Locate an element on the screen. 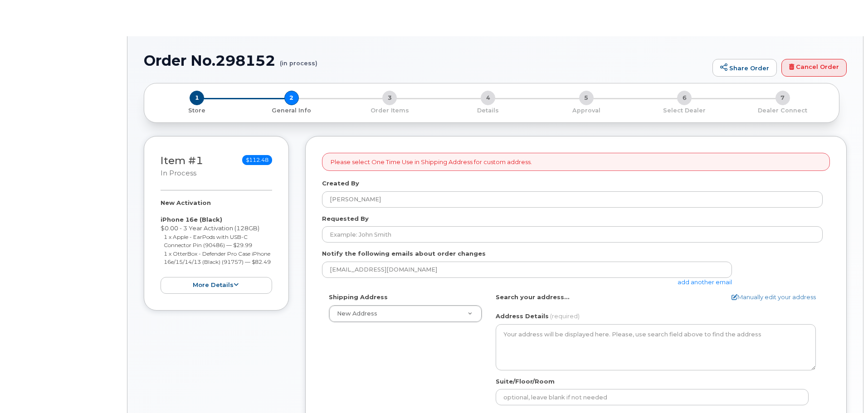 This screenshot has width=868, height=413. small: (in process) is located at coordinates (298, 60).